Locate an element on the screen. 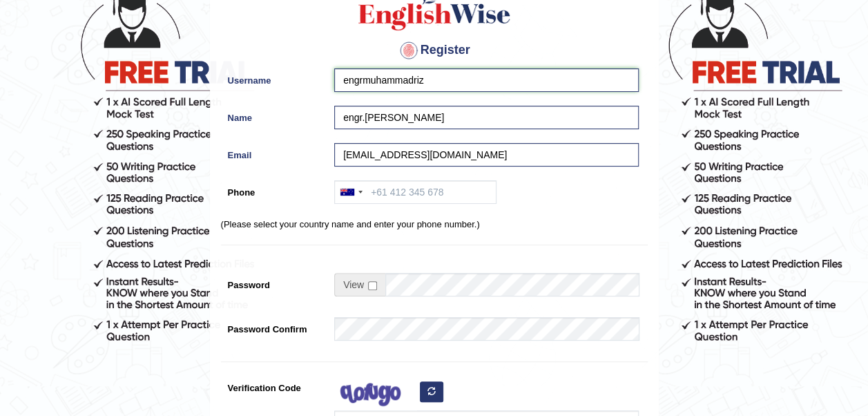 The image size is (868, 416). input: Show/Hide Password is located at coordinates (372, 285).